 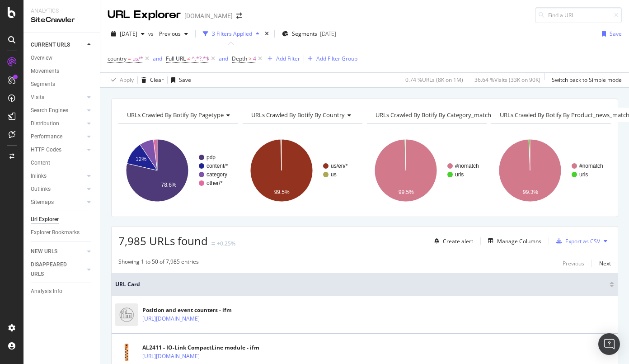 I want to click on div: CURRENT URLS, so click(x=50, y=45).